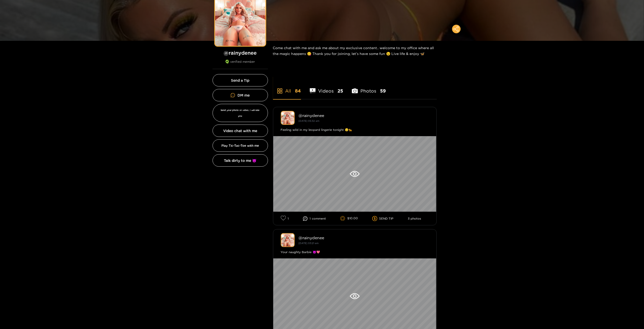 The image size is (644, 329). I want to click on span: 84, so click(298, 91).